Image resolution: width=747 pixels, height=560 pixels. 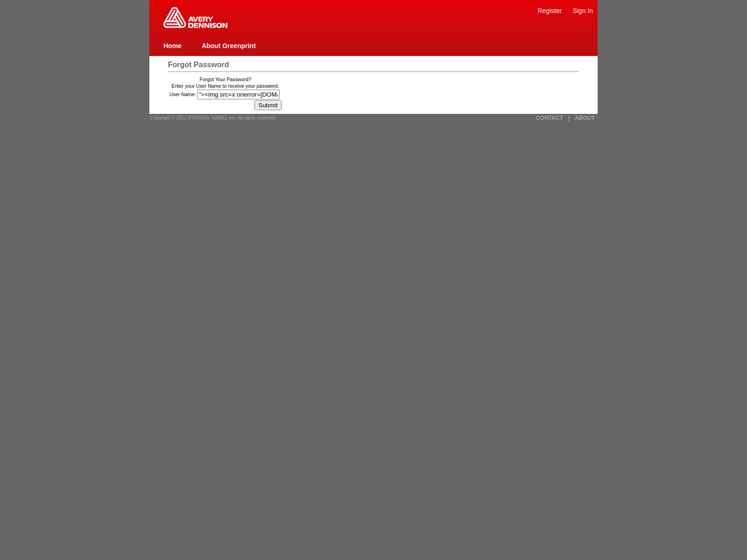 I want to click on a: ABOUT, so click(x=584, y=118).